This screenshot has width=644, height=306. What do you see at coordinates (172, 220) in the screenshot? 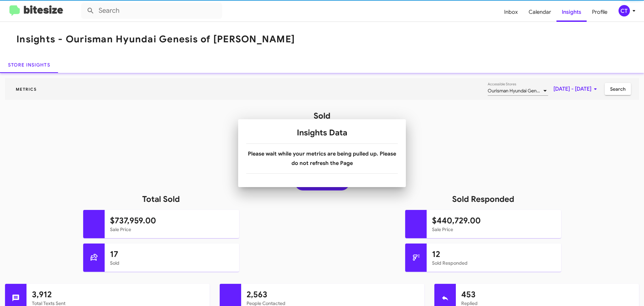
I see `h1: $737,959.00` at bounding box center [172, 220].